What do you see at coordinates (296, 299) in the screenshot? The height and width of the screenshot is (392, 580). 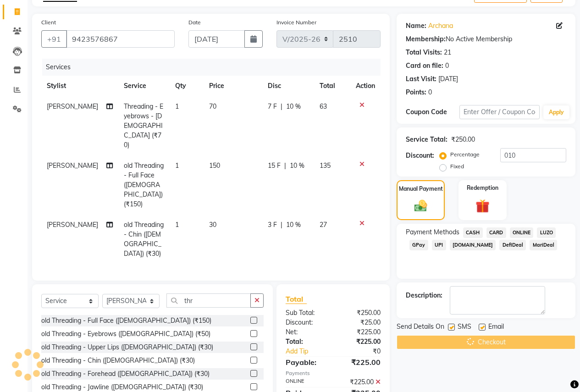 I see `span: Total` at bounding box center [296, 299].